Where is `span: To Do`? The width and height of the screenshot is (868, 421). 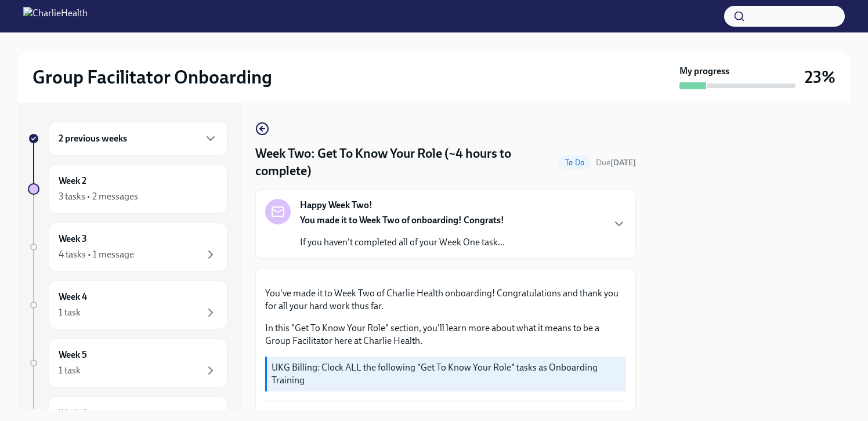
span: To Do is located at coordinates (575, 163).